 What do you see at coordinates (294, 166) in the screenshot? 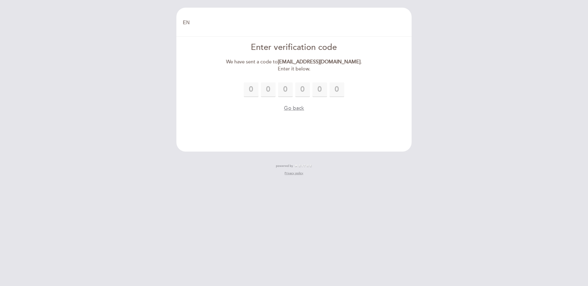
I see `a: powered by` at bounding box center [294, 166].